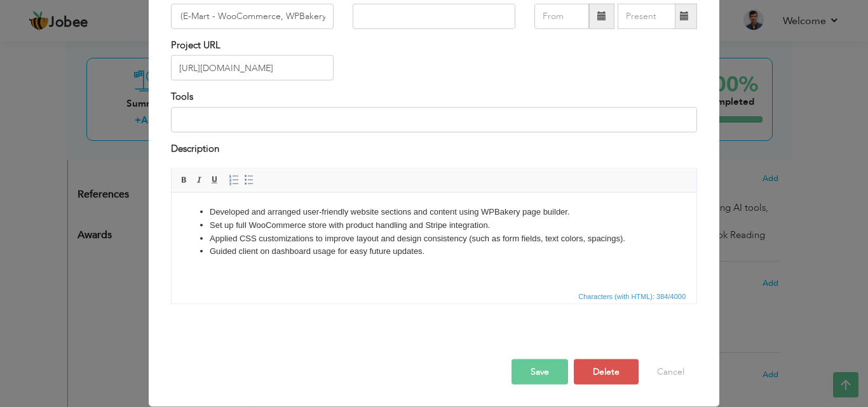 The width and height of the screenshot is (868, 407). Describe the element at coordinates (234, 180) in the screenshot. I see `a: Insert/Remove Numbered List` at that location.